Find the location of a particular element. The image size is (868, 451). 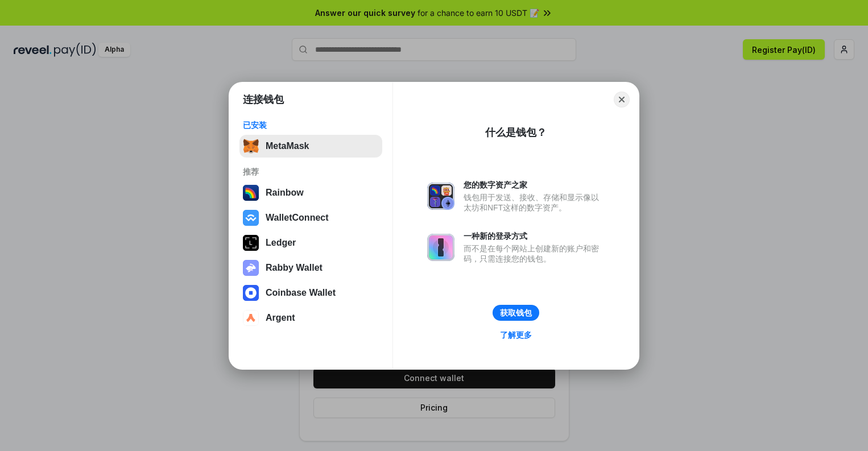

div: 什么是钱包？ is located at coordinates (516, 132).